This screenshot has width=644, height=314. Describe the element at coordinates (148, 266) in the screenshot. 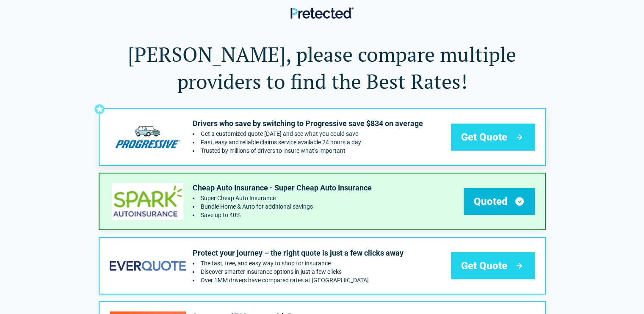

I see `img: everquote's logo` at that location.